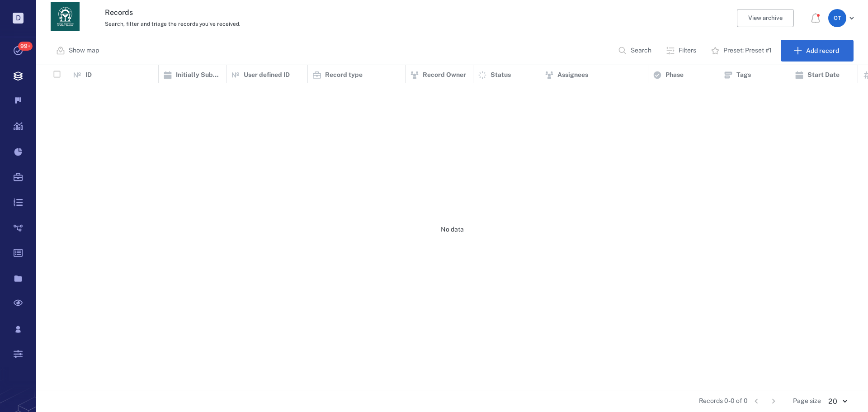 The width and height of the screenshot is (868, 412). Describe the element at coordinates (344, 75) in the screenshot. I see `p: Record type` at that location.